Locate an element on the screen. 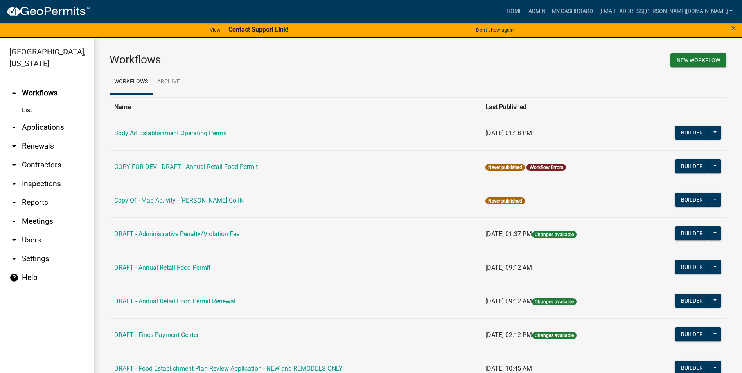 This screenshot has height=373, width=742. a: Body Art Establishment Operating Permit is located at coordinates (171, 133).